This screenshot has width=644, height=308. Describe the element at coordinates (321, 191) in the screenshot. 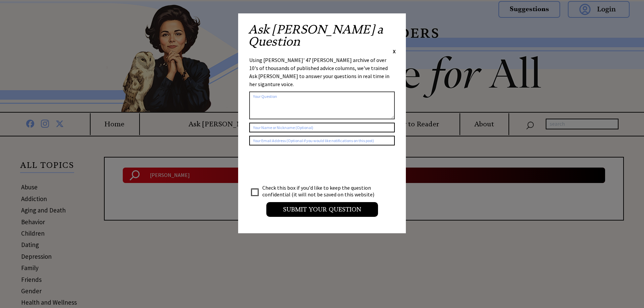

I see `td: Check this box if you'd like to keep the question confidential (it will not be saved on this webs...` at that location.